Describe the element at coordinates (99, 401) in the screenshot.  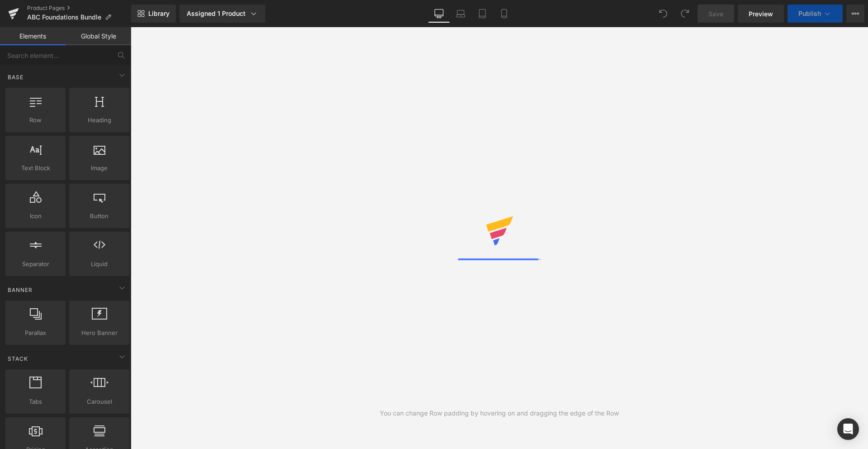
I see `span: Carousel` at that location.